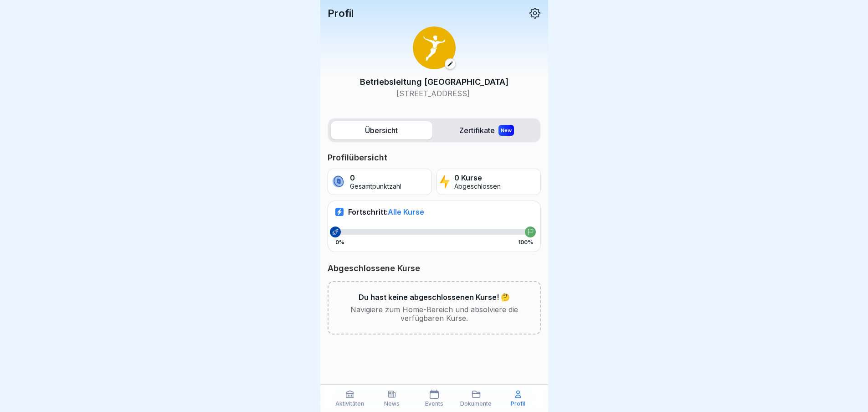  I want to click on p: Navigiere zum Home-Bereich und absolviere die verfügbaren Kurse., so click(434, 314).